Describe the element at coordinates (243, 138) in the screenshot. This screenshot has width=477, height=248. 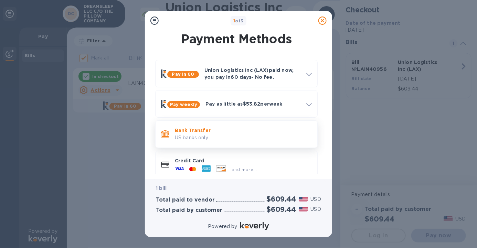
I see `p: US banks only.` at that location.